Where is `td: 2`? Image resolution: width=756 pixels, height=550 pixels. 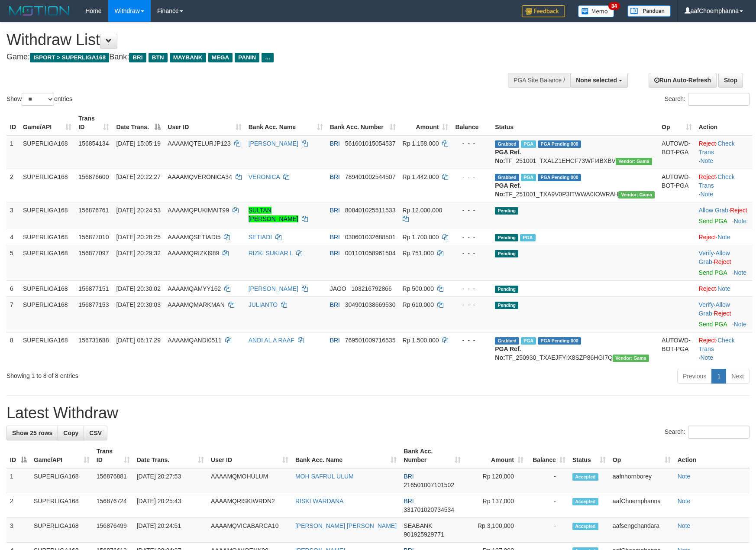 td: 2 is located at coordinates (13, 185).